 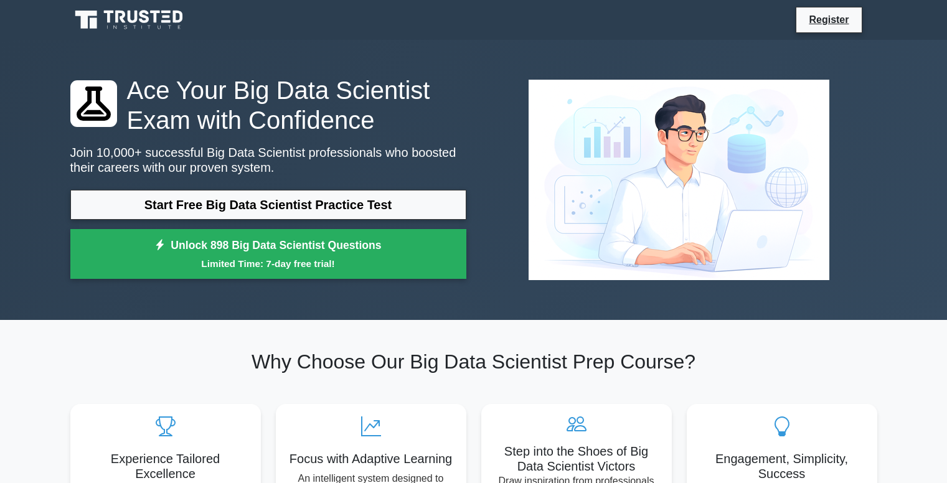 I want to click on h1: Ace Your Big Data Scientist Exam with Confidence, so click(x=268, y=105).